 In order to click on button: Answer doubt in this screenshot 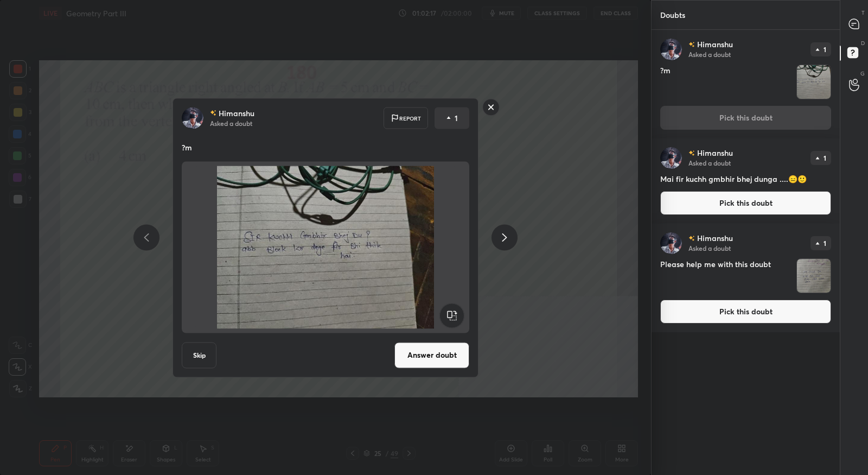, I will do `click(432, 355)`.